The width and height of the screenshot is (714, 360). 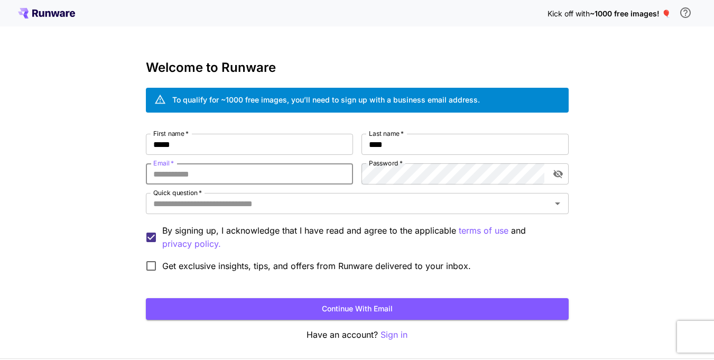 What do you see at coordinates (191, 244) in the screenshot?
I see `p: privacy policy.` at bounding box center [191, 244].